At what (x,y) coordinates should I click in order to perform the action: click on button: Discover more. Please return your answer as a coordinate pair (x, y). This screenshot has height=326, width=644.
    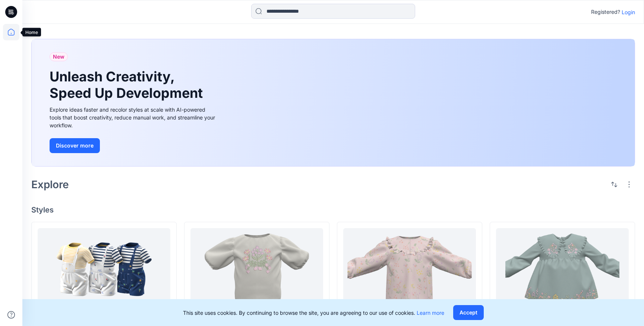
    Looking at the image, I should click on (75, 146).